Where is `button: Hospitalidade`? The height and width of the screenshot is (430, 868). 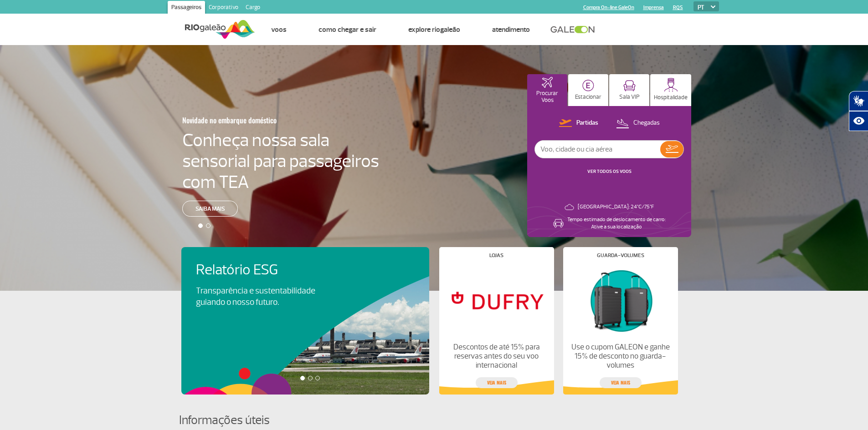 button: Hospitalidade is located at coordinates (670, 90).